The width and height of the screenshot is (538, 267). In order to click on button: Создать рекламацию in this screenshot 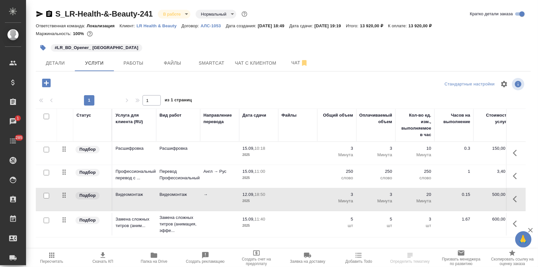, I will do `click(205, 258)`.